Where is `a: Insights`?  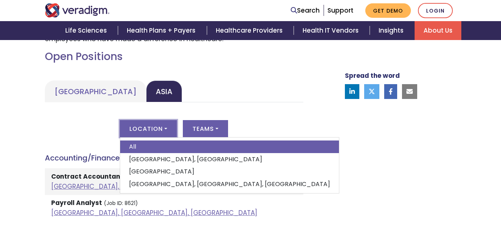
a: Insights is located at coordinates (392, 30).